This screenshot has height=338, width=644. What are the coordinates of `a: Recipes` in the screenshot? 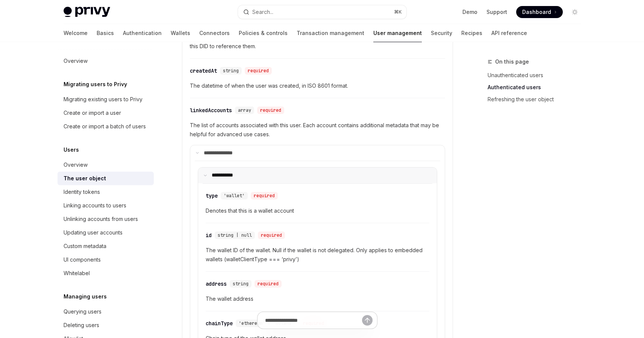 It's located at (472, 33).